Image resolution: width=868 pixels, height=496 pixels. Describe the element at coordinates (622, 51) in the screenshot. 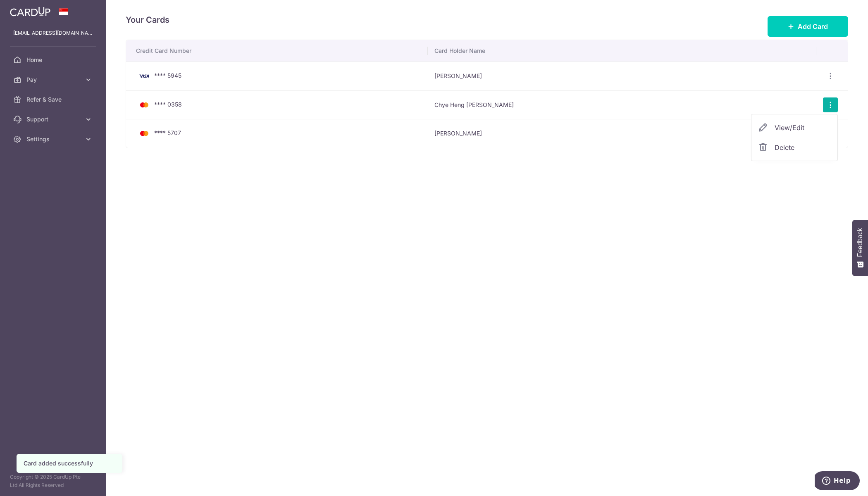

I see `th: Card Holder Name` at that location.